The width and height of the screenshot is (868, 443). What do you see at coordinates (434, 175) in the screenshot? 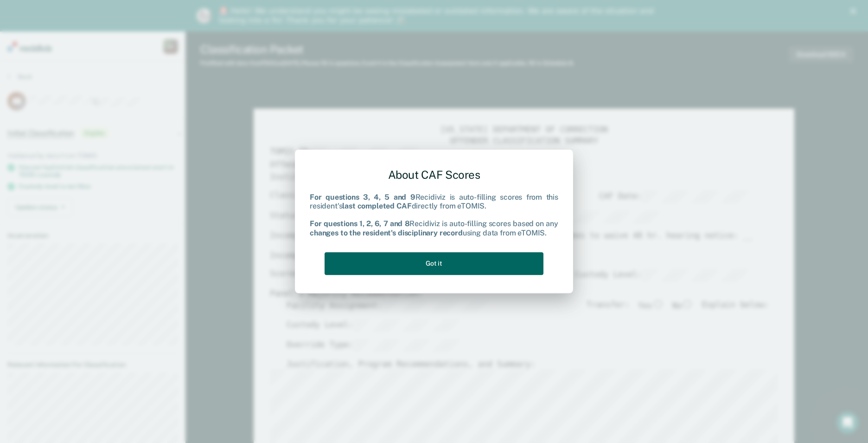
I see `div: About CAF Scores` at bounding box center [434, 175].